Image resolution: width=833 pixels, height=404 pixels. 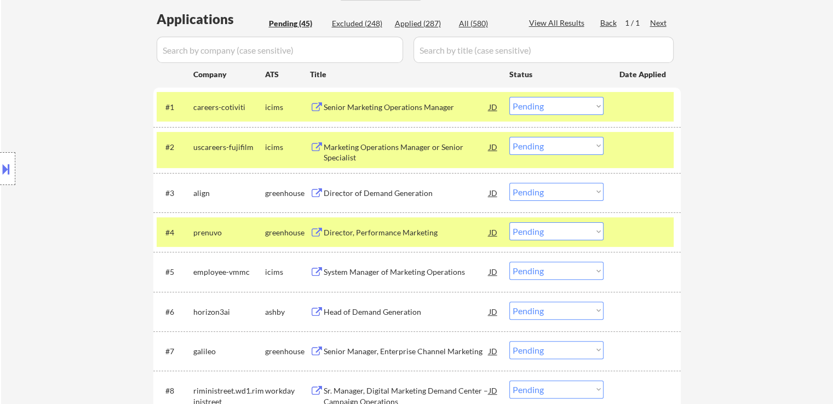 What do you see at coordinates (280, 50) in the screenshot?
I see `input: Search by company (case sensitive)` at bounding box center [280, 50].